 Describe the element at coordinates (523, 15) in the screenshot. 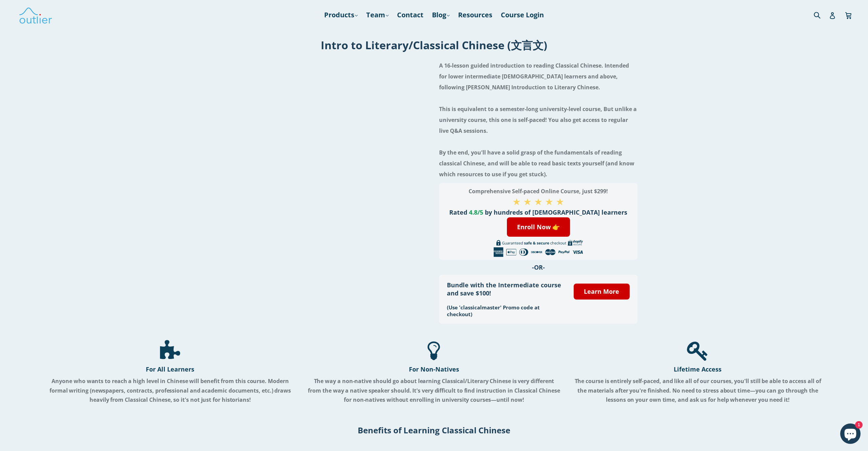

I see `a: Course Login` at that location.